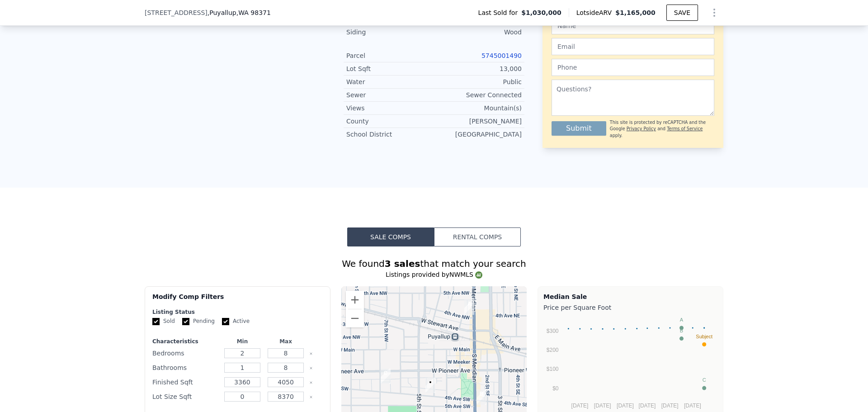  I want to click on button: Submit, so click(579, 129).